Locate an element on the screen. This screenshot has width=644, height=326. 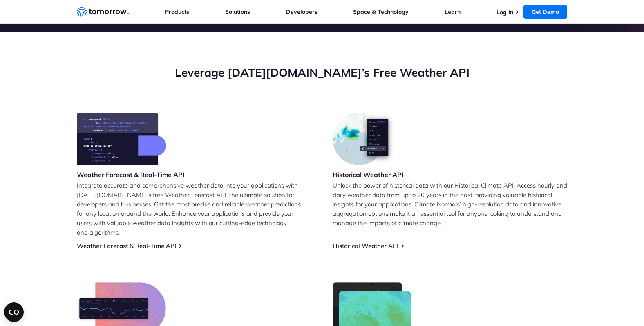
button: Open CMP widget is located at coordinates (14, 312).